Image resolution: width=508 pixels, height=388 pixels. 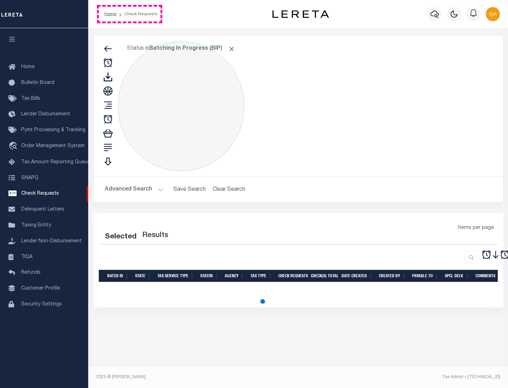 What do you see at coordinates (134, 190) in the screenshot?
I see `button: Advanced Search` at bounding box center [134, 190].